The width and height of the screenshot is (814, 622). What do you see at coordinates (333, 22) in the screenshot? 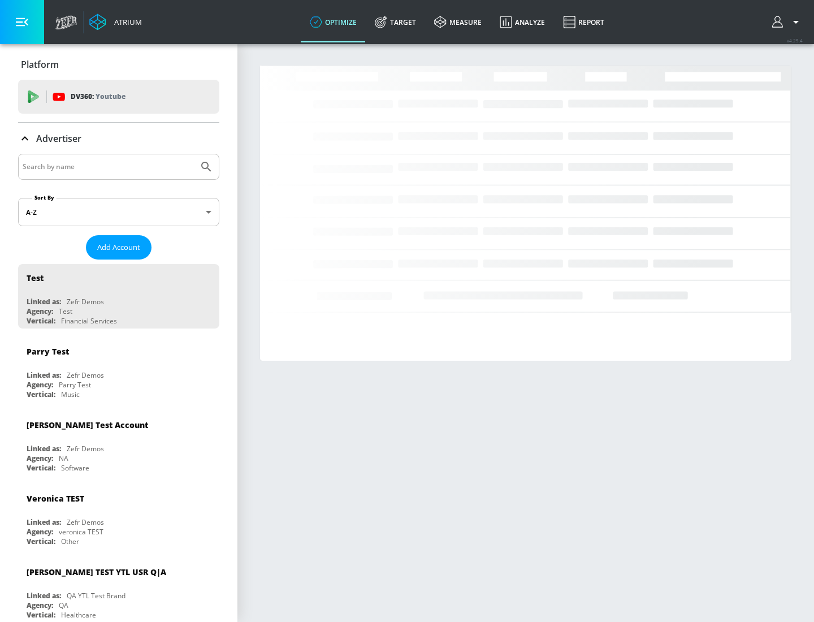
I see `a: optimize` at bounding box center [333, 22].